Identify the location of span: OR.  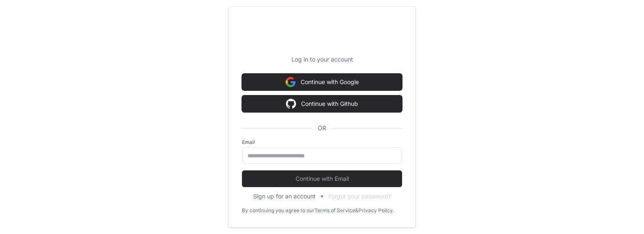
(322, 128).